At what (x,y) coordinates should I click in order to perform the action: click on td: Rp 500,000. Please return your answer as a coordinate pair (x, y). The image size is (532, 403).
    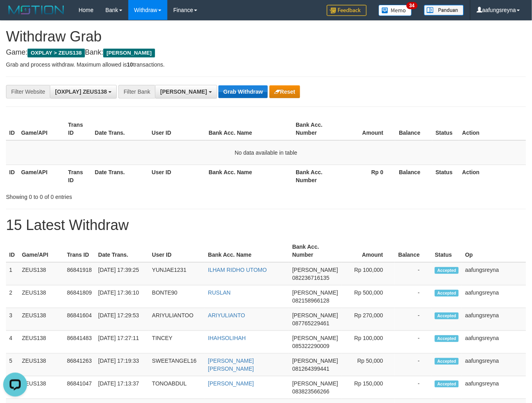
    Looking at the image, I should click on (368, 296).